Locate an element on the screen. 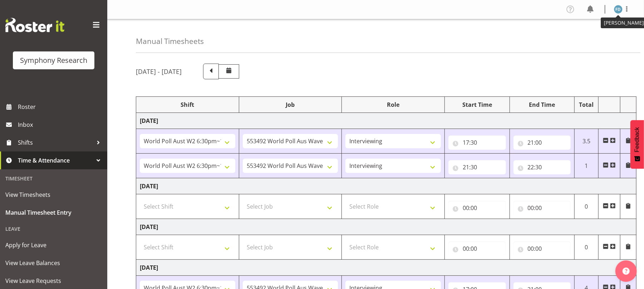 The height and width of the screenshot is (289, 644). span: Roster is located at coordinates (61, 107).